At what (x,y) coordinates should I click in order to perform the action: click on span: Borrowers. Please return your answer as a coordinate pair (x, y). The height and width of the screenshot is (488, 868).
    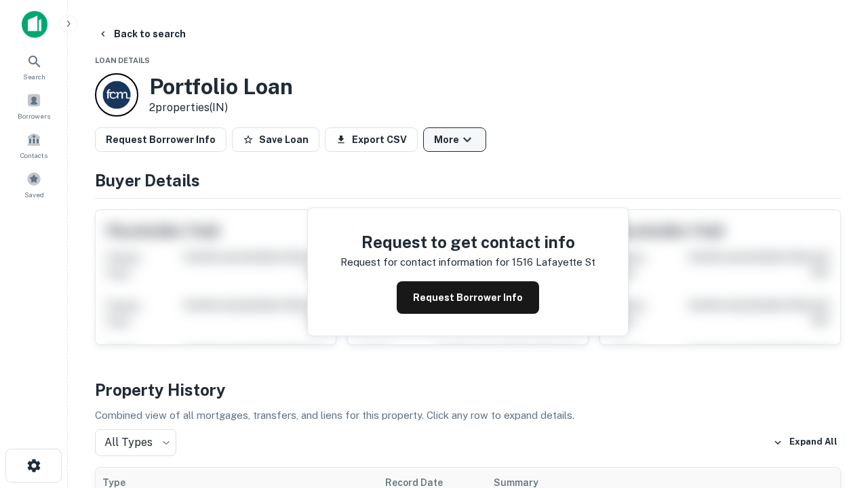
    Looking at the image, I should click on (34, 116).